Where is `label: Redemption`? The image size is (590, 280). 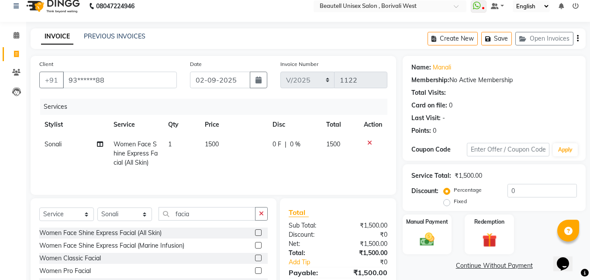 label: Redemption is located at coordinates (489, 222).